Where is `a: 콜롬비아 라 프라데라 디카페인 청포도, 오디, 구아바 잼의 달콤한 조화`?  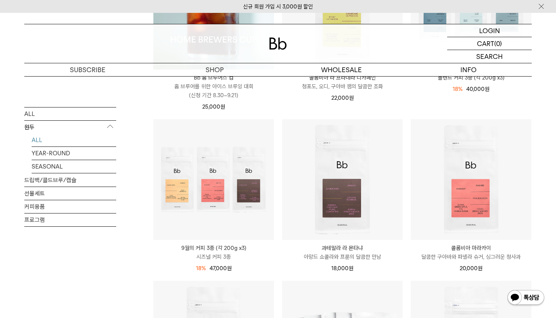
a: 콜롬비아 라 프라데라 디카페인 청포도, 오디, 구아바 잼의 달콤한 조화 is located at coordinates (342, 82).